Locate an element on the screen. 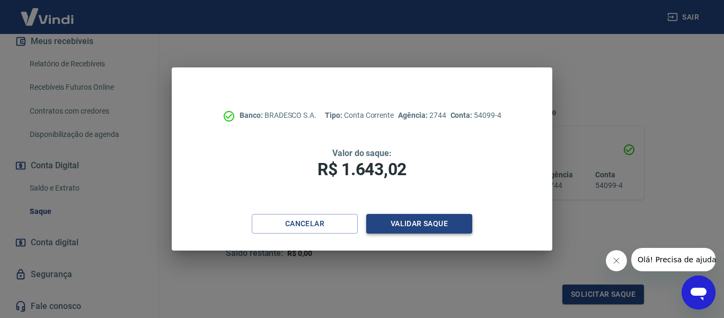 The height and width of the screenshot is (318, 724). p: BRADESCO S.A. is located at coordinates (278, 115).